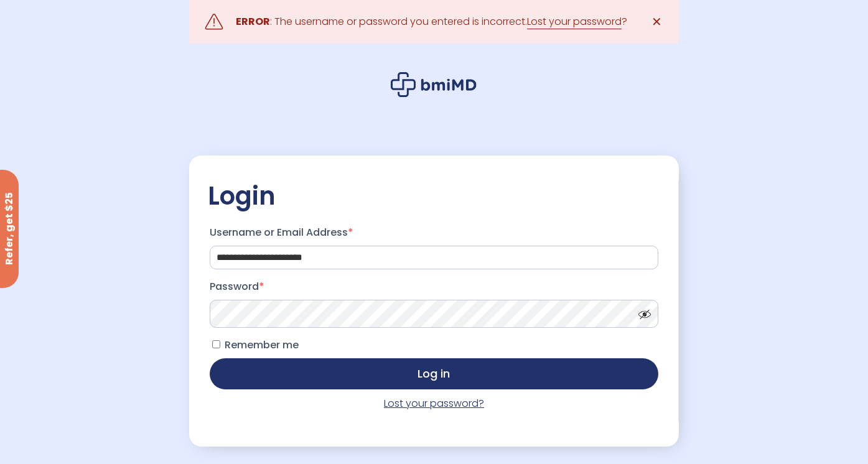 The image size is (868, 464). I want to click on a: Lost your password?, so click(434, 403).